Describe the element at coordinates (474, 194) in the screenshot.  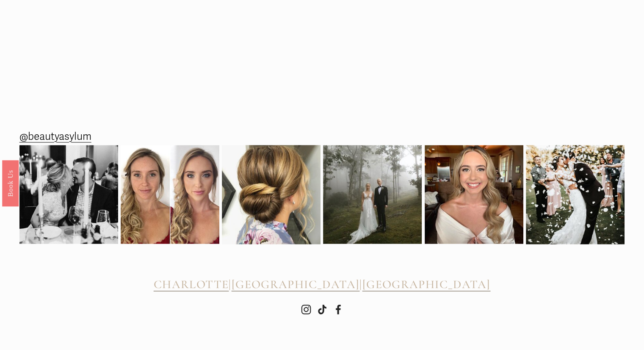
I see `img: Going into the wedding weekend with some bridal inspo for ya! 💫 @beautyasylum_charlotte #beautyas...` at that location.